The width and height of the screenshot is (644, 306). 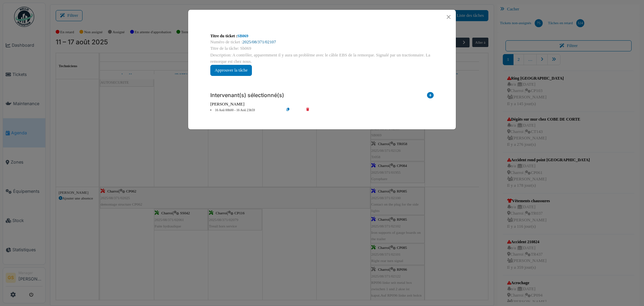 I want to click on button: Approuver la tâche, so click(x=231, y=70).